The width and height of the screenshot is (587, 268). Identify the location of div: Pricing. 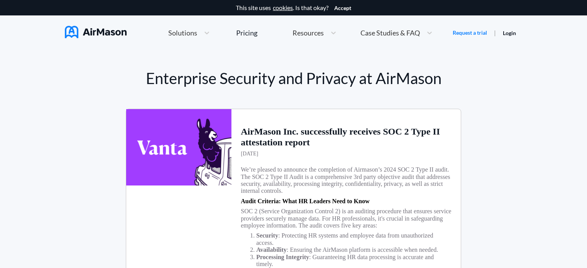
(247, 33).